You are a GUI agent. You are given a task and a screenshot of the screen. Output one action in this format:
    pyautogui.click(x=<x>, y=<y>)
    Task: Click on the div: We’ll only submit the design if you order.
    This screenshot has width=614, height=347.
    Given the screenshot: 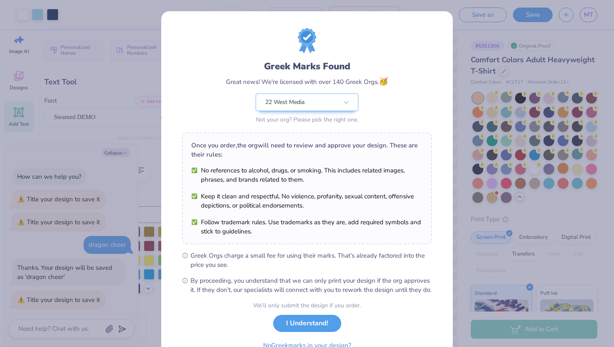 What is the action you would take?
    pyautogui.click(x=307, y=305)
    